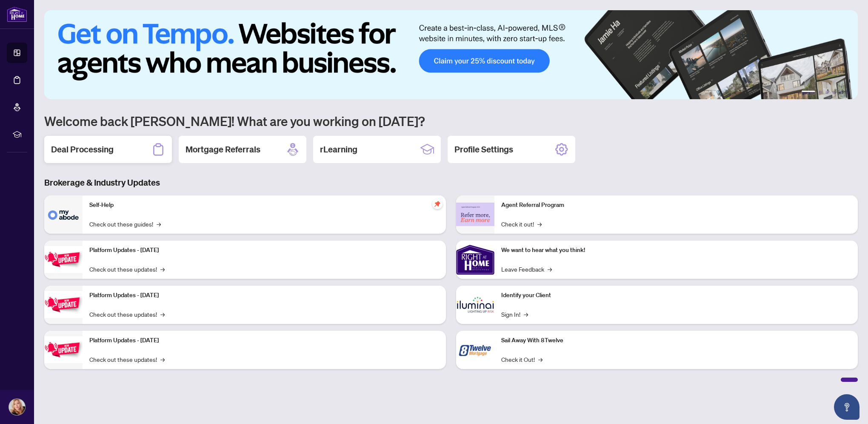 This screenshot has width=868, height=424. What do you see at coordinates (827, 93) in the screenshot?
I see `button: 3` at bounding box center [827, 93].